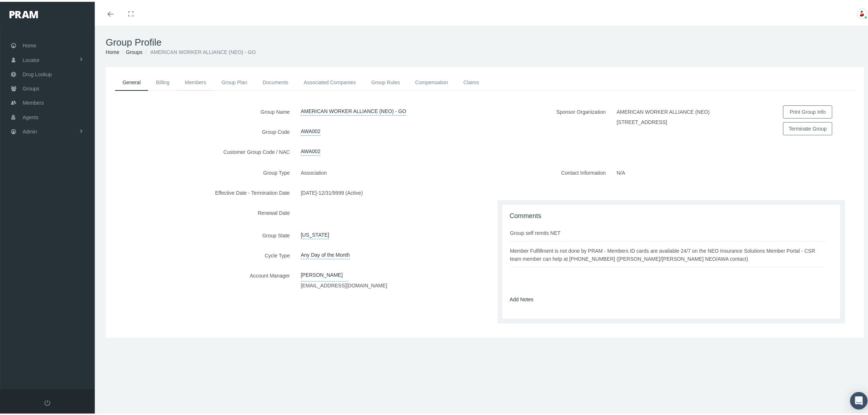 This screenshot has height=415, width=868. What do you see at coordinates (485, 41) in the screenshot?
I see `h1: Group Profile` at bounding box center [485, 41].